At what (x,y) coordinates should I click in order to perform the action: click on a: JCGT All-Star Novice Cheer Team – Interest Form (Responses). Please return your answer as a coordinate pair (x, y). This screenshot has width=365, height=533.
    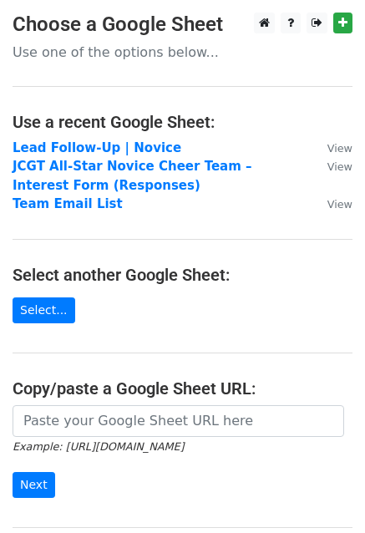
    Looking at the image, I should click on (132, 175).